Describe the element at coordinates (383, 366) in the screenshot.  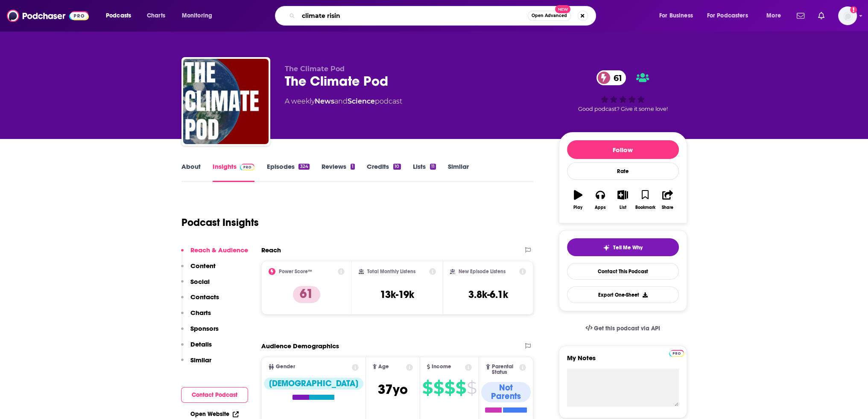
I see `span: Age` at that location.